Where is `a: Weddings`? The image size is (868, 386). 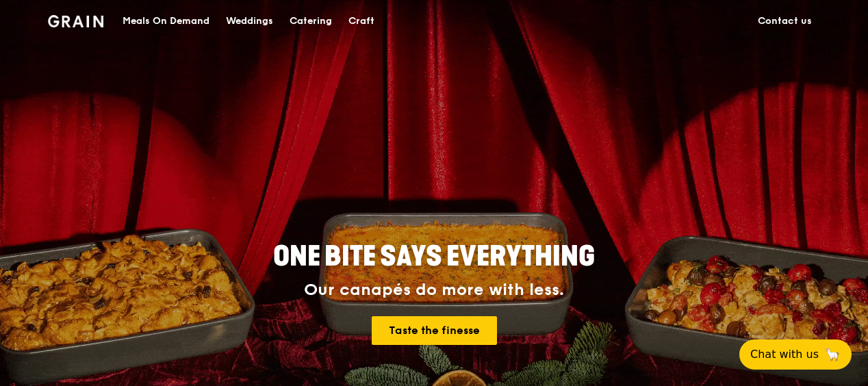
a: Weddings is located at coordinates (250, 21).